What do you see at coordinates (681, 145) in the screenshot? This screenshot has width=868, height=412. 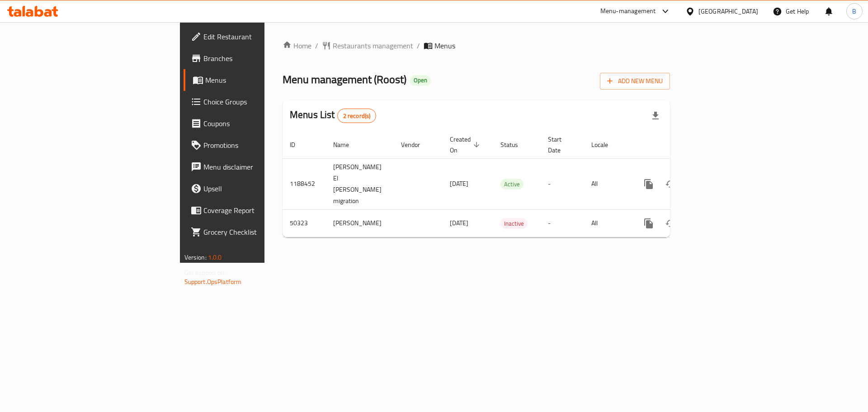 I see `th: Actions` at bounding box center [681, 145].